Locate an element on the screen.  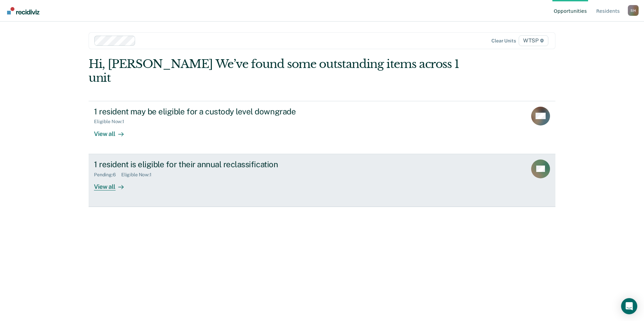
div: Pending : 6 is located at coordinates (108, 174).